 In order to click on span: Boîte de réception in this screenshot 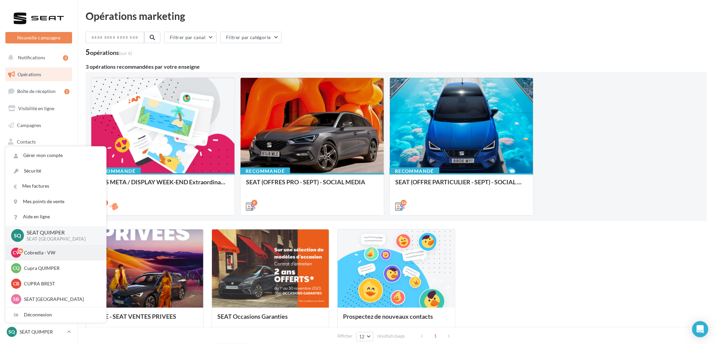, I will do `click(36, 91)`.